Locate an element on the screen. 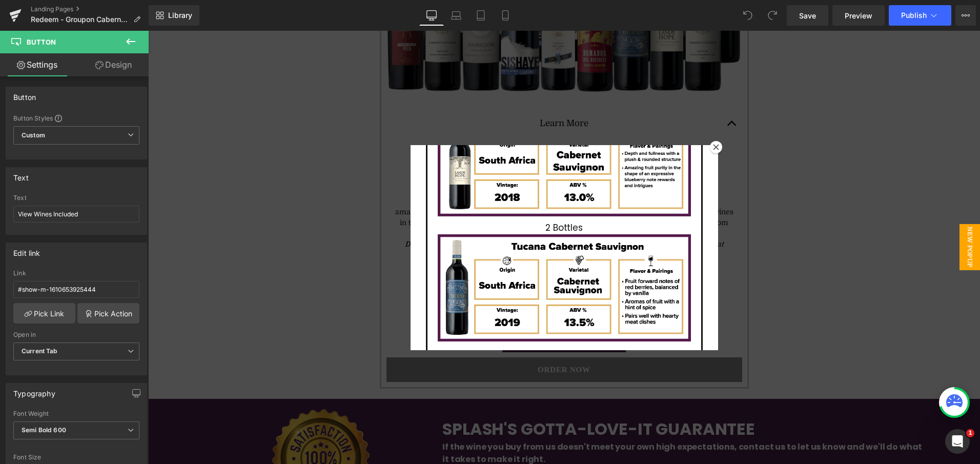  h1: 2 Bottles is located at coordinates (416, 197).